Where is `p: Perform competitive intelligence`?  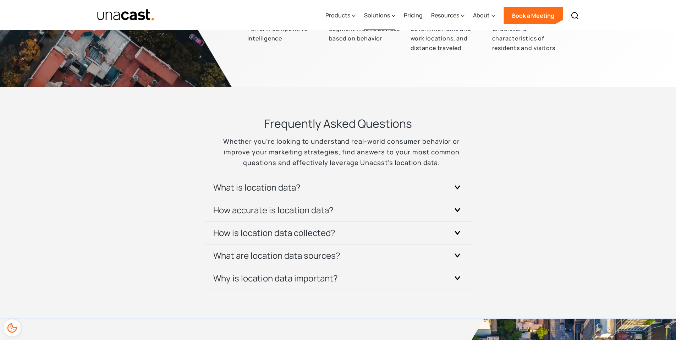
p: Perform competitive intelligence is located at coordinates (284, 33).